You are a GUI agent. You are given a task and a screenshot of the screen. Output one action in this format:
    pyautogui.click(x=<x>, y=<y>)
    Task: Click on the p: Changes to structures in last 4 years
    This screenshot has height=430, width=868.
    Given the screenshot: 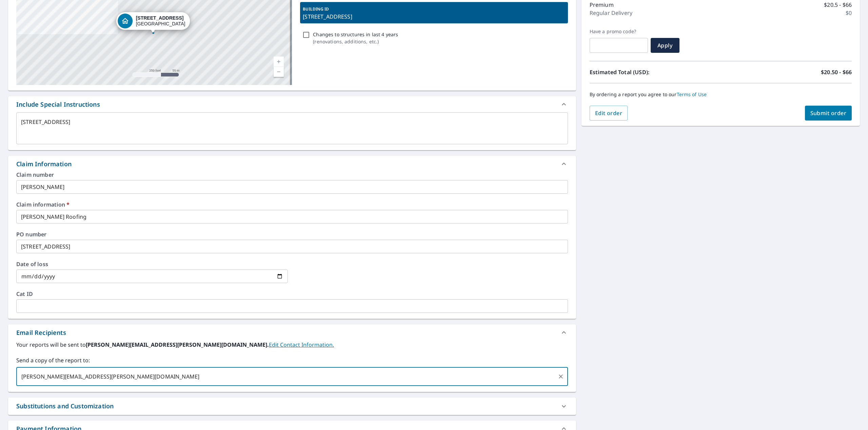 What is the action you would take?
    pyautogui.click(x=355, y=34)
    